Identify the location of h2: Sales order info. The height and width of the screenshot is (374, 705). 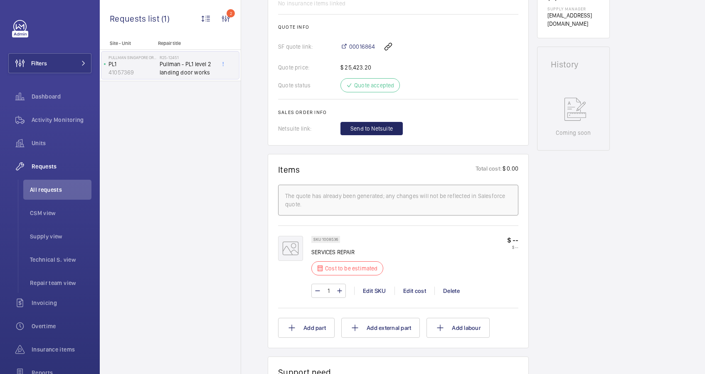
(398, 112).